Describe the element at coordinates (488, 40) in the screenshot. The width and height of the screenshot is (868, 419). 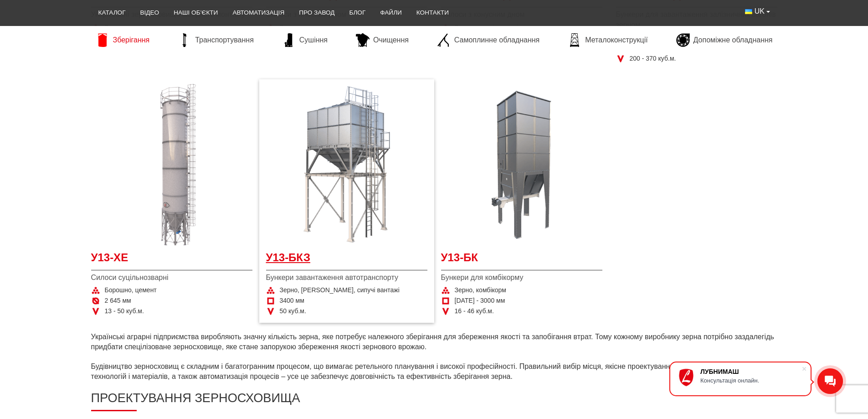
I see `a: Самоплинне обладнання` at that location.